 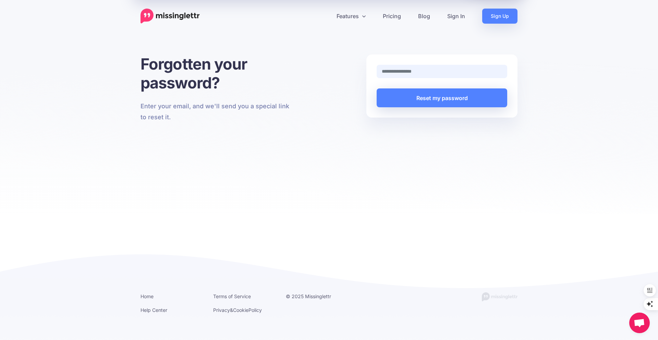 What do you see at coordinates (232, 296) in the screenshot?
I see `a: Terms of Service` at bounding box center [232, 296].